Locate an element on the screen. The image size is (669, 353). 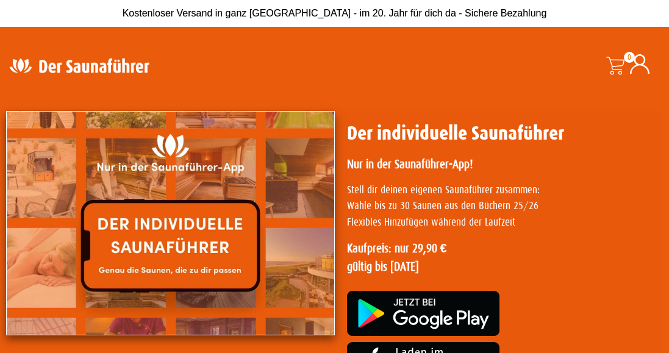
p: Stell dir deinen eigenen Saunaführer zusammen: Wähle bis zu 30 Saunen aus den Büchern 25/26 Flexi... is located at coordinates (502, 206).